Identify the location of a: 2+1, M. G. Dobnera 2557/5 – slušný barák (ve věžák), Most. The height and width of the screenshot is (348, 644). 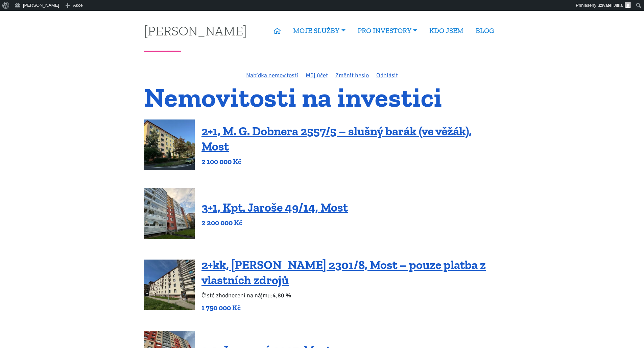
(337, 139).